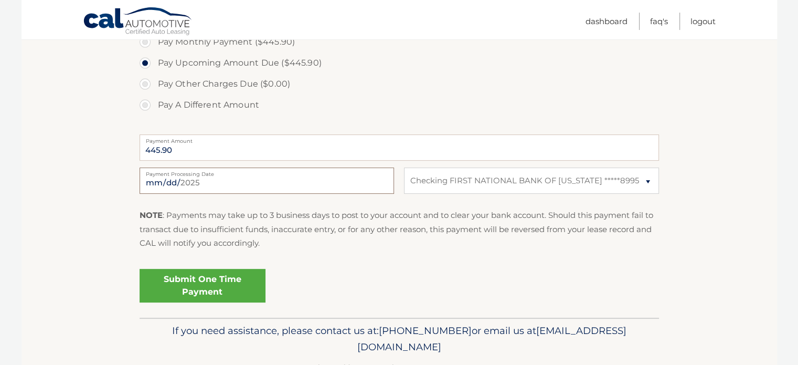  Describe the element at coordinates (151, 215) in the screenshot. I see `strong: NOTE` at that location.